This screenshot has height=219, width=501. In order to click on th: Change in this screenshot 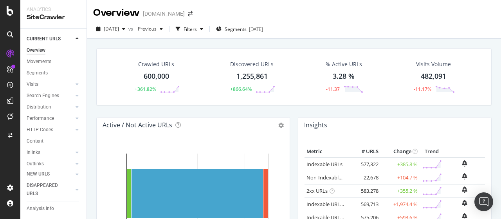, I will do `click(400, 152)`.